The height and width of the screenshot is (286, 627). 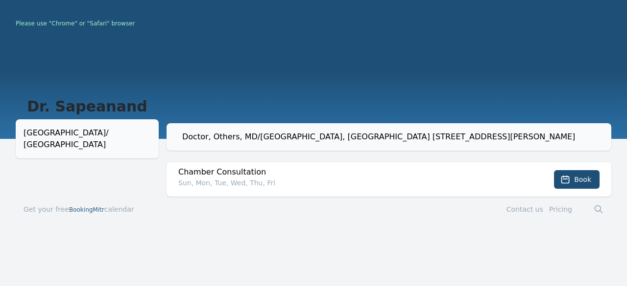 What do you see at coordinates (345, 172) in the screenshot?
I see `h2: Chamber Consultation` at bounding box center [345, 172].